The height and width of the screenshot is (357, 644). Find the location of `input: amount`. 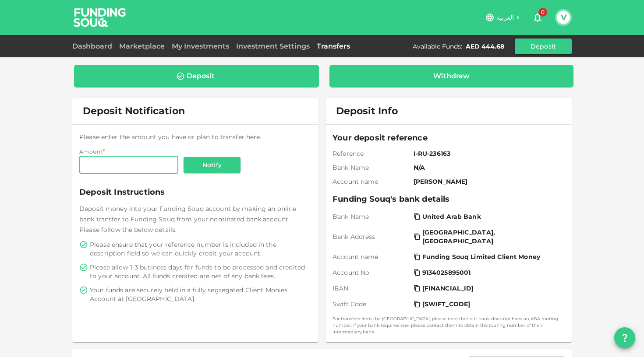

input: amount is located at coordinates (129, 165).